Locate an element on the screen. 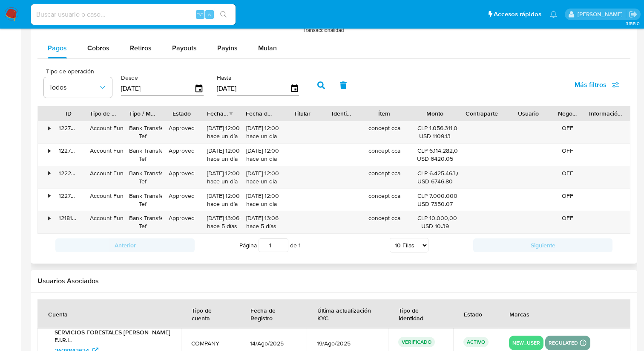 The image size is (644, 351). h2: Usuarios Asociados is located at coordinates (334, 281).